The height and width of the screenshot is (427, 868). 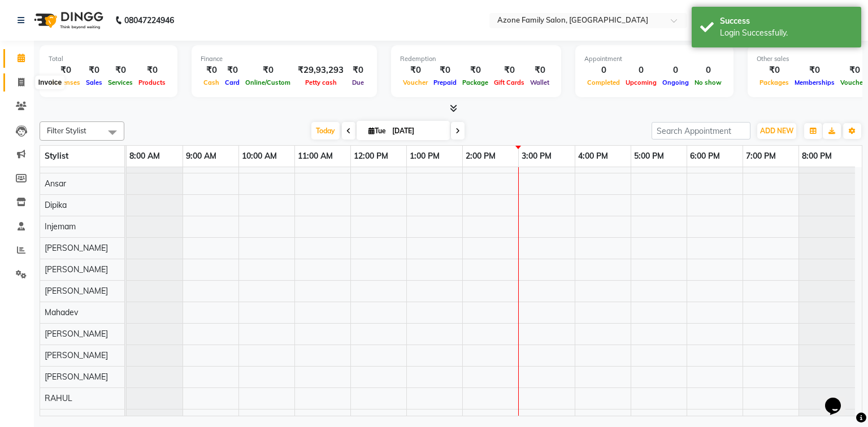 I want to click on span: Tue, so click(x=377, y=131).